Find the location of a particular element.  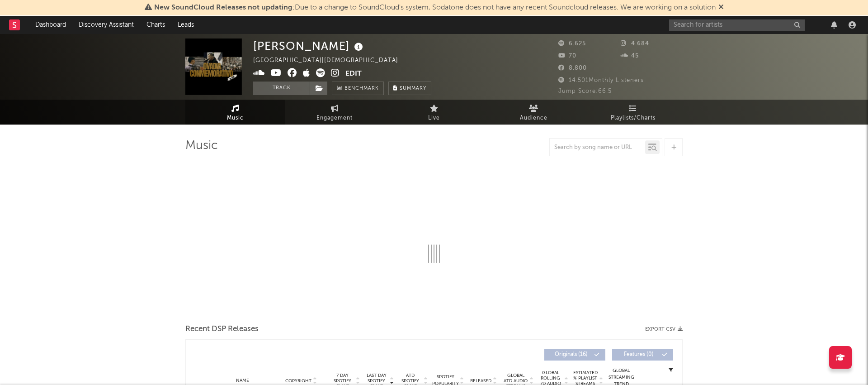

a: Leads is located at coordinates (186, 25).